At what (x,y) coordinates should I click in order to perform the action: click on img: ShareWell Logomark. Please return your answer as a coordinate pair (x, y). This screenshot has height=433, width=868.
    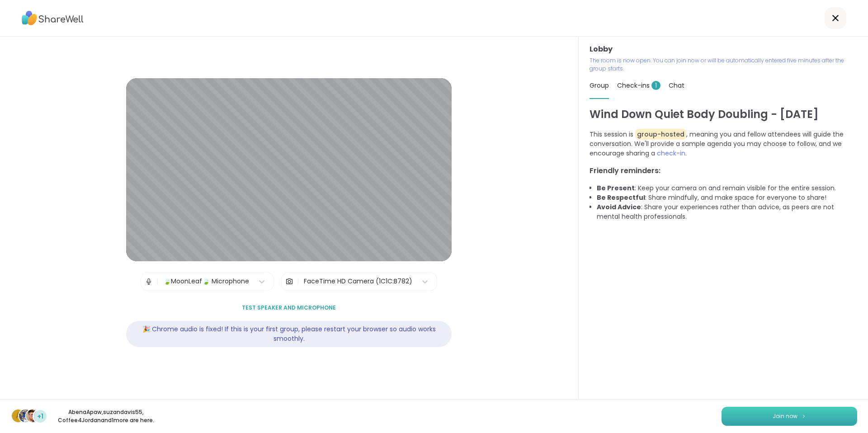
    Looking at the image, I should click on (804, 415).